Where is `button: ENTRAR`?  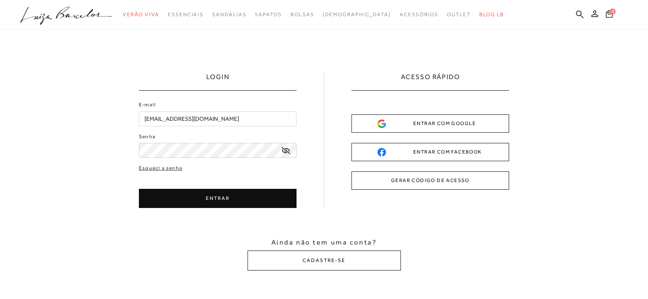 button: ENTRAR is located at coordinates (218, 198).